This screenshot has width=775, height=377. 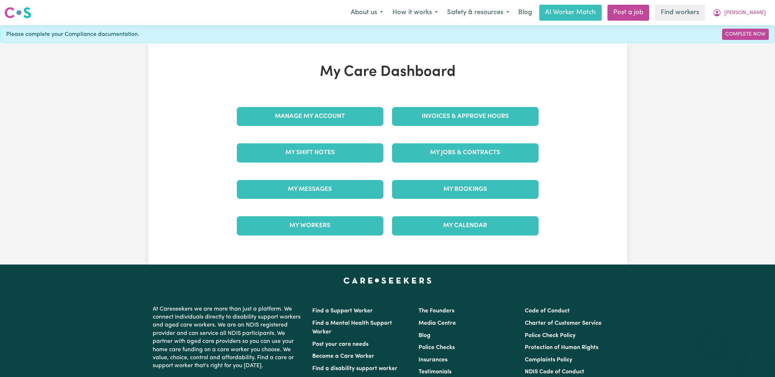 What do you see at coordinates (435, 372) in the screenshot?
I see `a: Testimonials` at bounding box center [435, 372].